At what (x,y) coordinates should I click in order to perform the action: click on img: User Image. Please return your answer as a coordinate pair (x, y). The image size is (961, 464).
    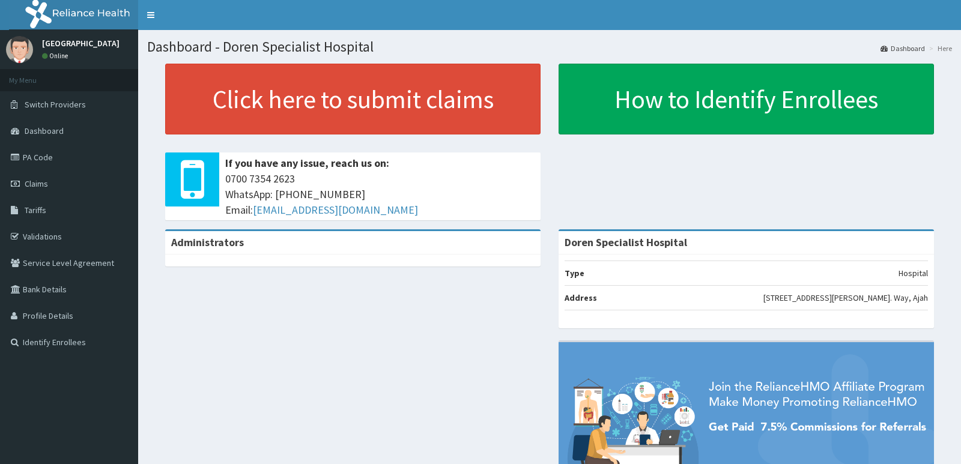
    Looking at the image, I should click on (19, 49).